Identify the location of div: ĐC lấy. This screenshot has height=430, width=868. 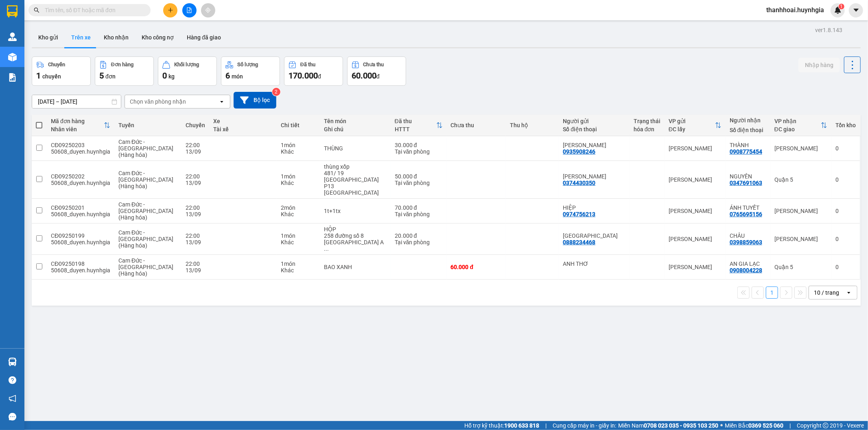
(691, 129).